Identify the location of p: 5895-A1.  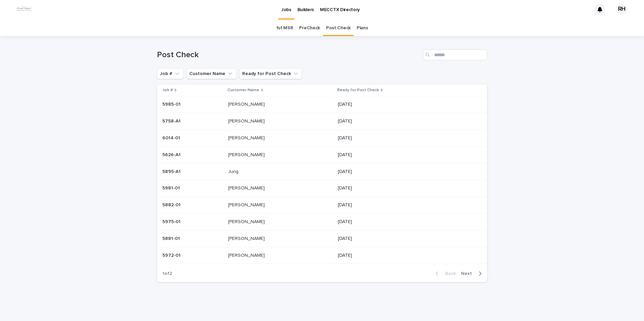
(172, 171).